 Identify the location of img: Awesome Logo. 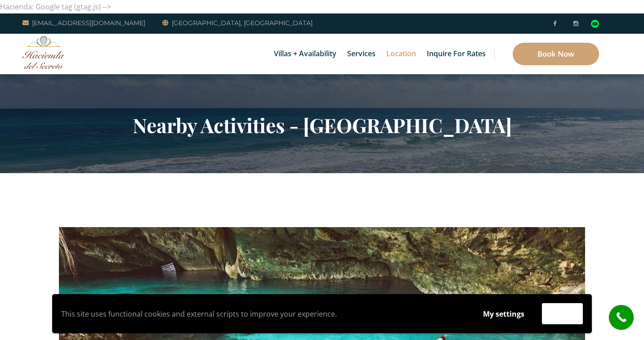
(44, 52).